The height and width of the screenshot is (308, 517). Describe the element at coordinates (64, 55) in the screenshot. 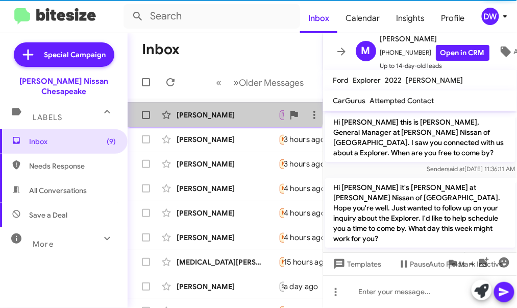

I see `a: Special Campaign` at that location.